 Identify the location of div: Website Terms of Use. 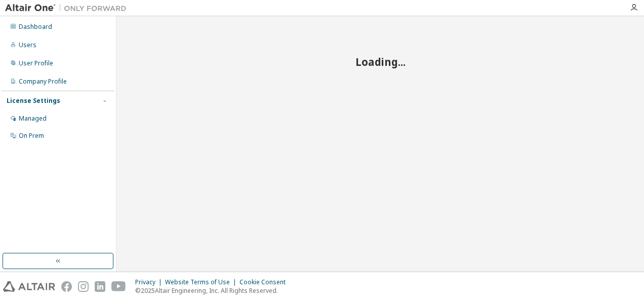
(202, 282).